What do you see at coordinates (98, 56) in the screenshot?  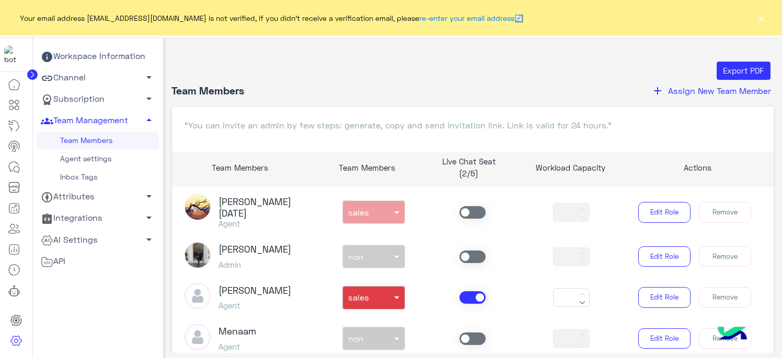 I see `a: Workspace Information` at bounding box center [98, 56].